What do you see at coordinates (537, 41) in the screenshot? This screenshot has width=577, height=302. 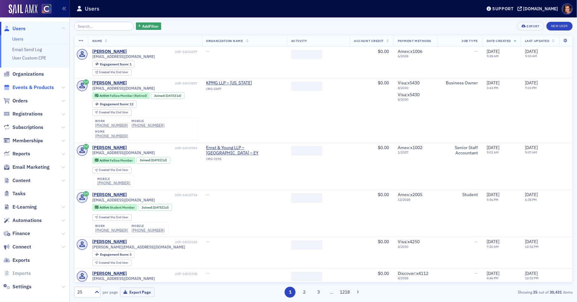 I see `span: Last Updated` at bounding box center [537, 41].